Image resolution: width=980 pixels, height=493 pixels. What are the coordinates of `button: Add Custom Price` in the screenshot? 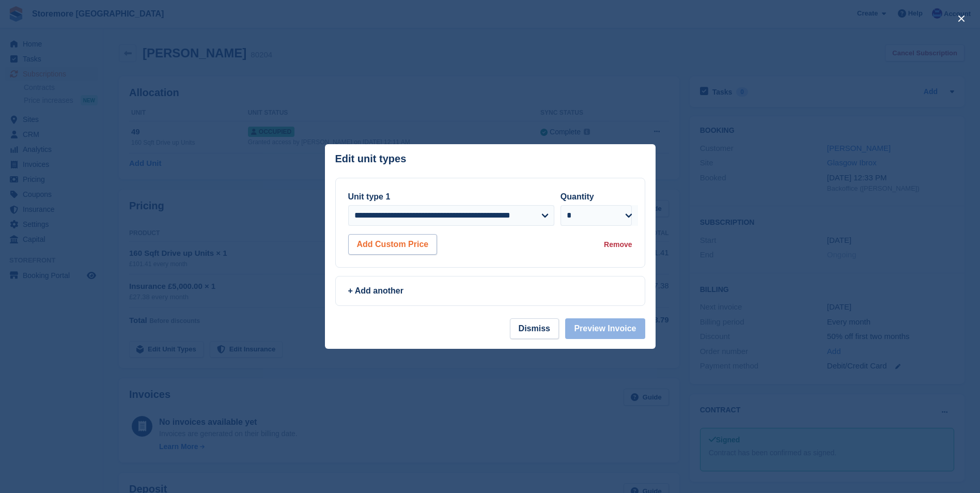 It's located at (393, 245).